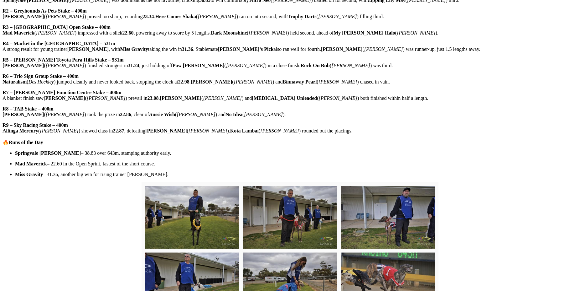 This screenshot has height=291, width=580. I want to click on strong: Rock On Bub, so click(315, 65).